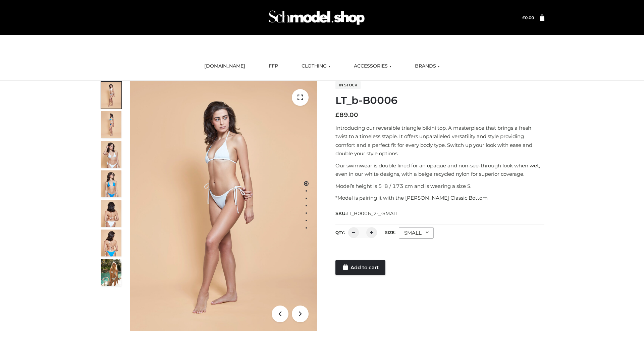  Describe the element at coordinates (428, 66) in the screenshot. I see `a: BRANDS` at that location.